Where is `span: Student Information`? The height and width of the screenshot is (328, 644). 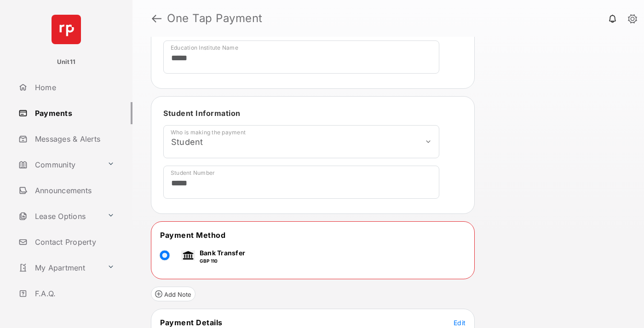 span: Student Information is located at coordinates (202, 113).